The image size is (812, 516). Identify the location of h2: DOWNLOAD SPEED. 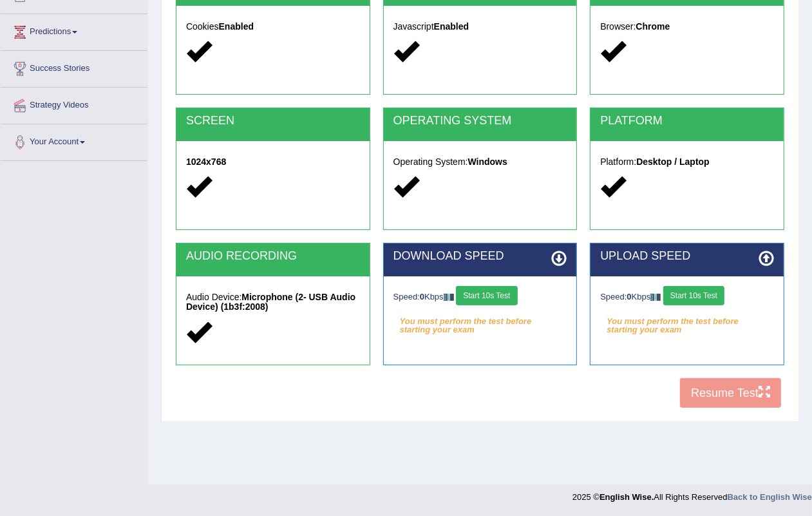
(480, 256).